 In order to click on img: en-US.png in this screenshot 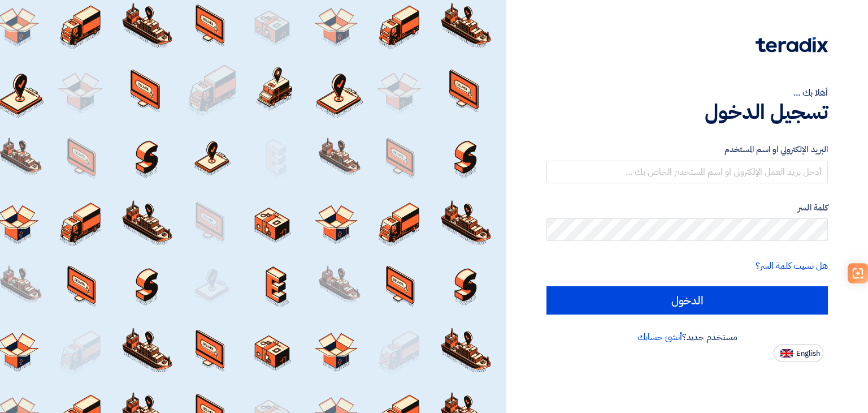, I will do `click(786, 353)`.